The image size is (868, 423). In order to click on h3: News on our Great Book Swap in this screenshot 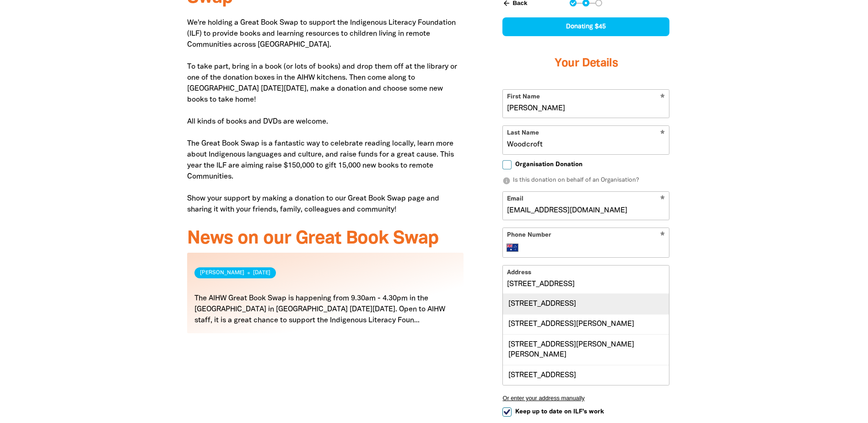, I will do `click(325, 238)`.